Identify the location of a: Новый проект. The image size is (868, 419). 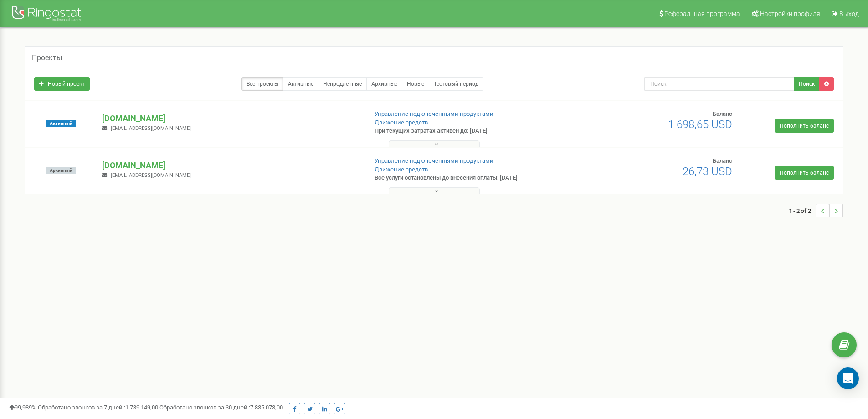
(62, 84).